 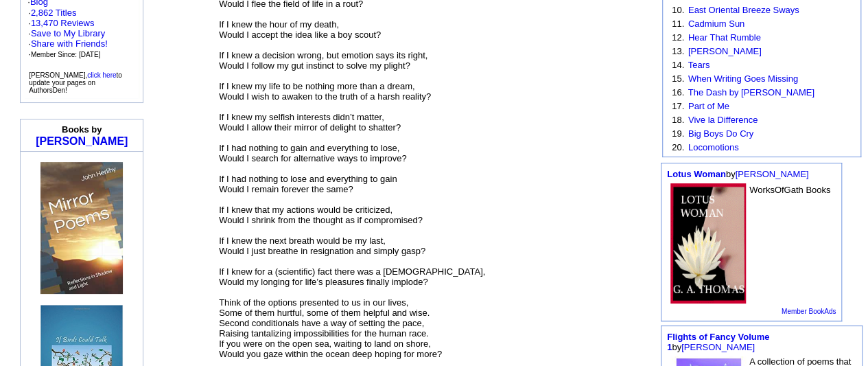 I want to click on a: Share with Friends!, so click(x=70, y=43).